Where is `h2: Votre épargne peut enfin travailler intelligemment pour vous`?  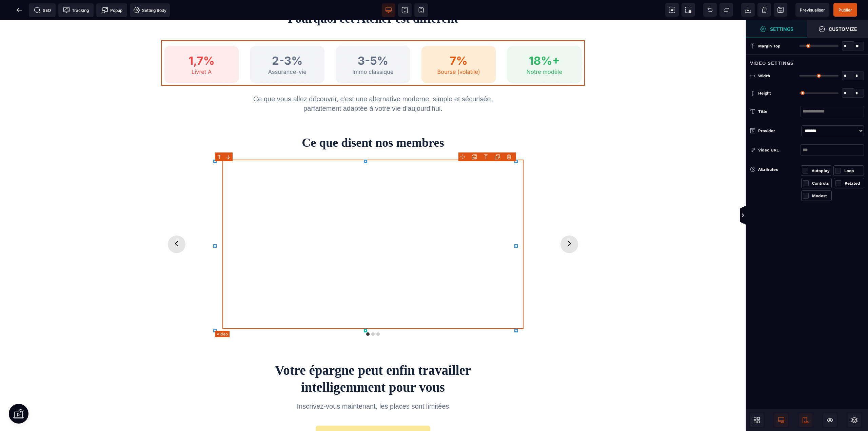
h2: Votre épargne peut enfin travailler intelligemment pour vous is located at coordinates (373, 358).